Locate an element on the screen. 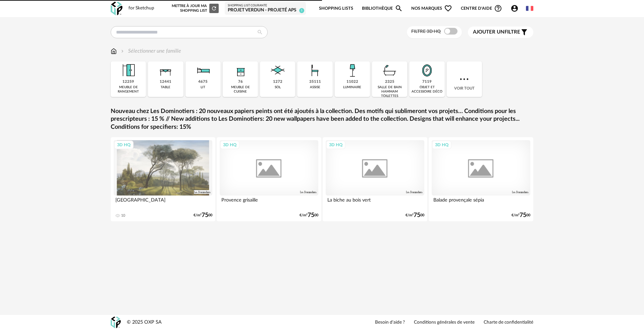 The image size is (644, 330). span: Ajouter un is located at coordinates (488, 32).